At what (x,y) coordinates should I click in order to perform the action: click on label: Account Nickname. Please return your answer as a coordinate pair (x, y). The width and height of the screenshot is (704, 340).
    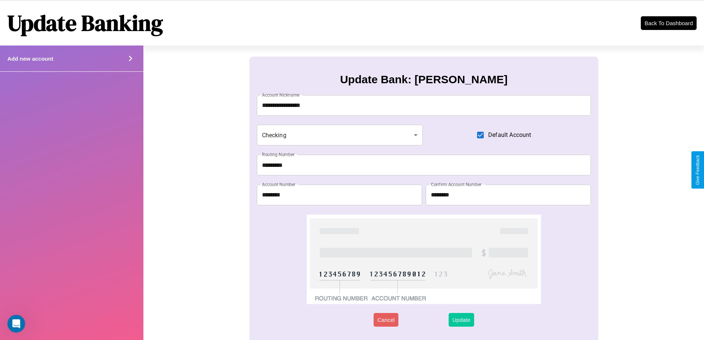
    Looking at the image, I should click on (281, 95).